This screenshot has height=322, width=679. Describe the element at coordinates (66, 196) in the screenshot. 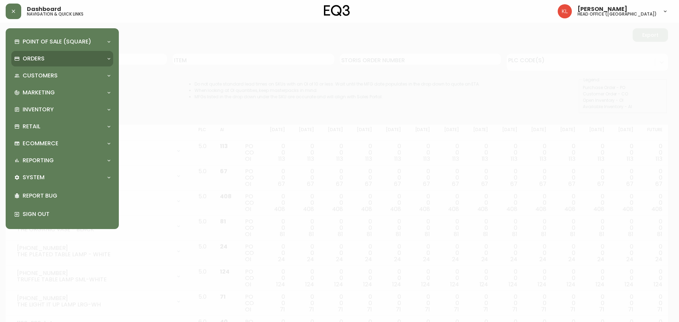

I see `p: Report Bug` at that location.